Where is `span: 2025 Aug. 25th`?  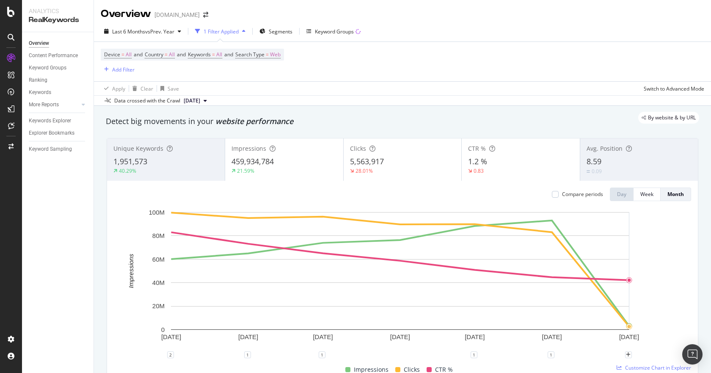 span: 2025 Aug. 25th is located at coordinates (192, 101).